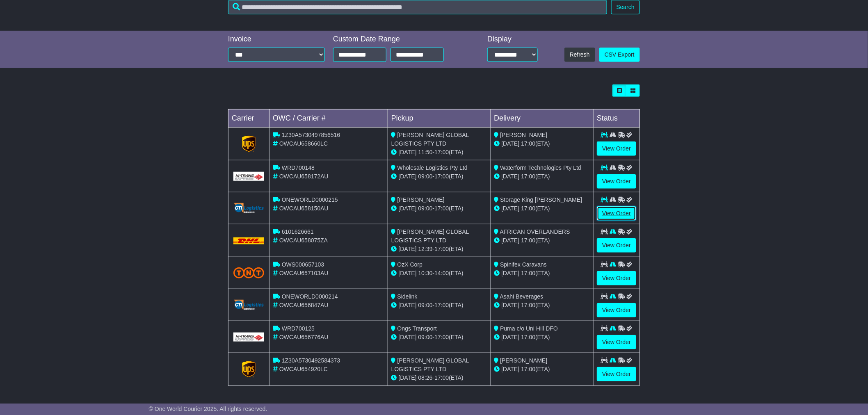  I want to click on td: Delivery, so click(542, 119).